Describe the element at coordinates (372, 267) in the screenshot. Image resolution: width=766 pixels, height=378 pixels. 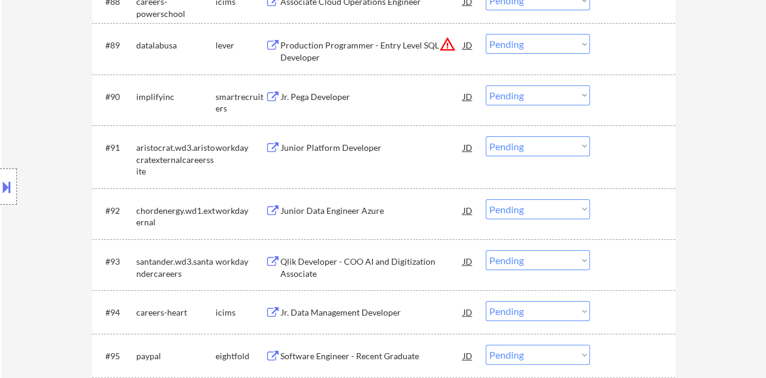
I see `div: Qlik Developer - COO AI and Digitization Associate` at that location.